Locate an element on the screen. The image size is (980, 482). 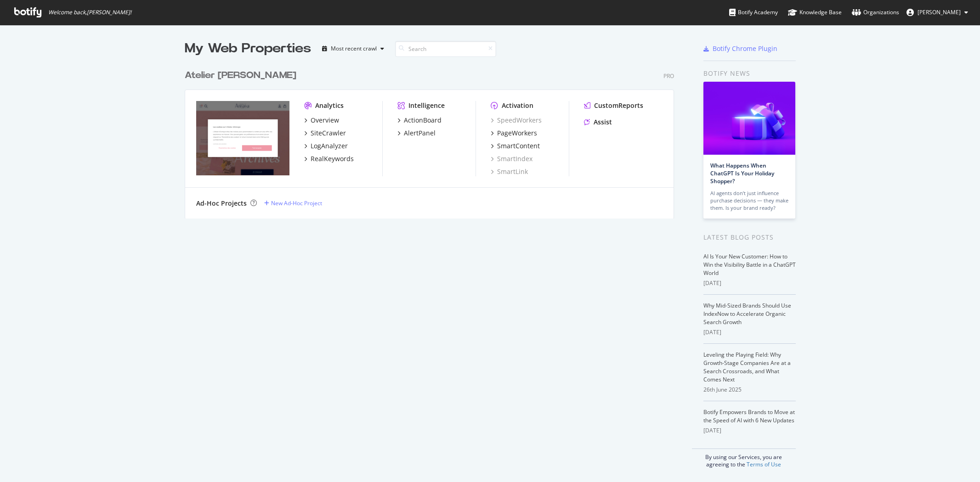
div: My Web Properties is located at coordinates (247, 49).